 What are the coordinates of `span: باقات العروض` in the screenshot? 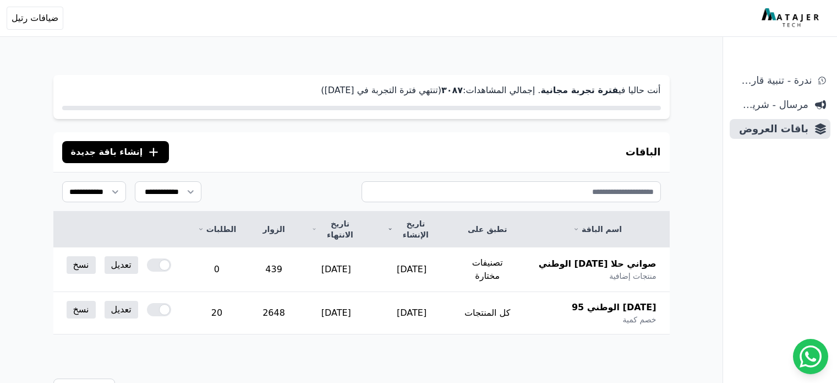 It's located at (771, 129).